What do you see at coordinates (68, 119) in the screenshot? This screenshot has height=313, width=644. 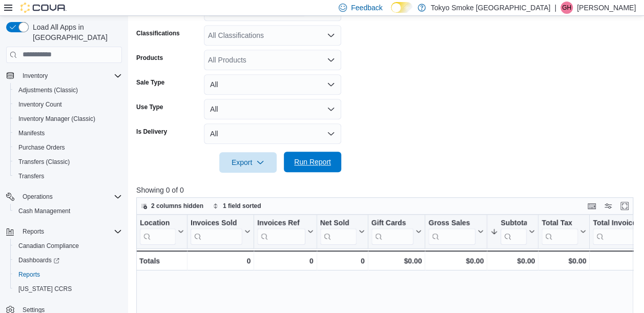 I see `button: Inventory Manager (Classic)` at bounding box center [68, 119].